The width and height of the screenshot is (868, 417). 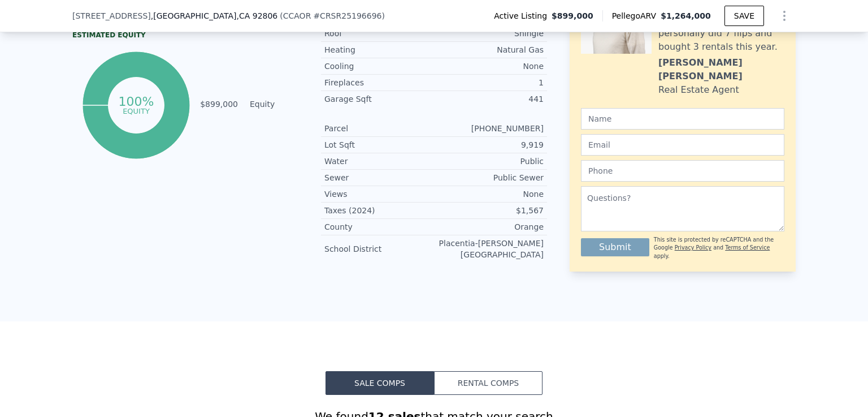 I want to click on button: SAVE, so click(x=744, y=16).